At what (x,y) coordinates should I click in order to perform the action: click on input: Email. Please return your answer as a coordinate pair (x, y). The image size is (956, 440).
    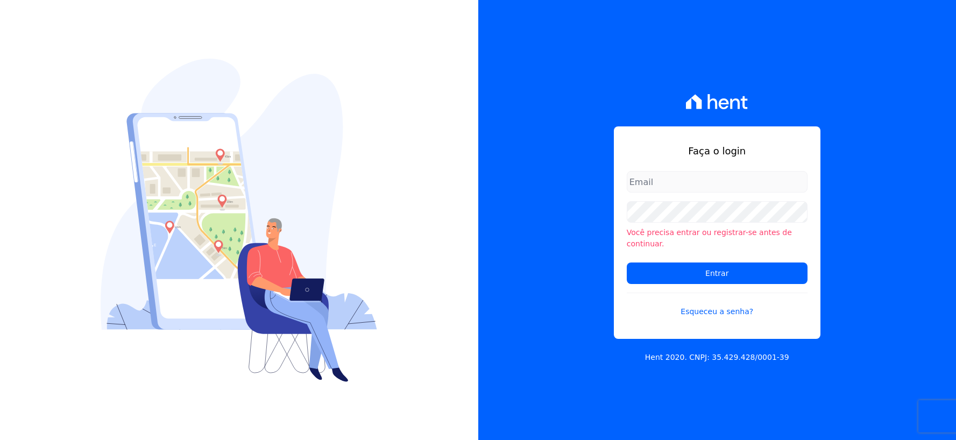
    Looking at the image, I should click on (717, 182).